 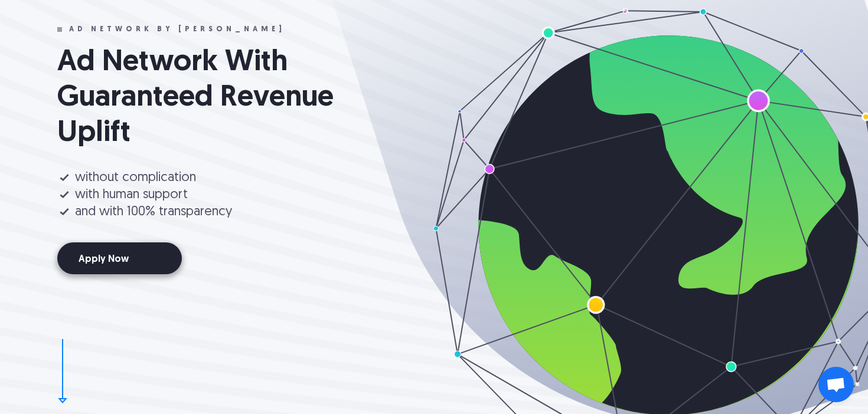 What do you see at coordinates (135, 178) in the screenshot?
I see `div: without complication` at bounding box center [135, 178].